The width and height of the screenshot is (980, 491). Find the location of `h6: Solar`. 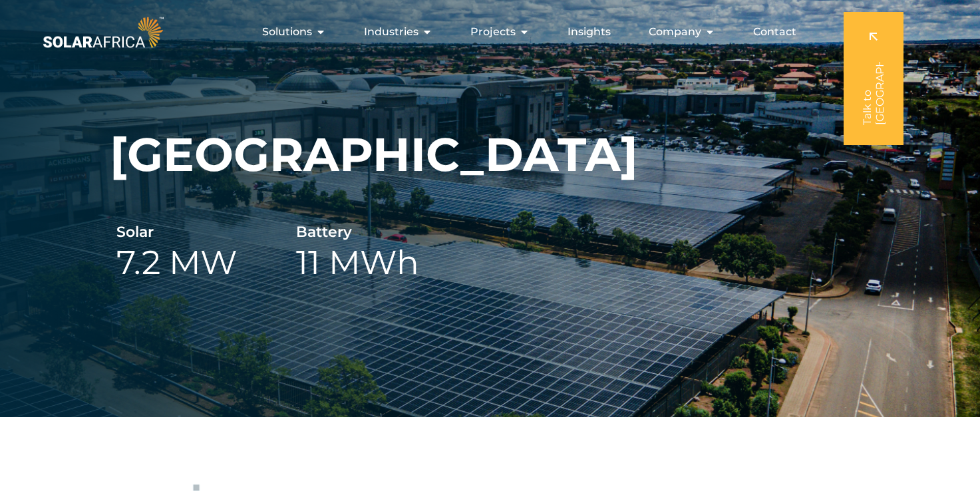

h6: Solar is located at coordinates (135, 232).